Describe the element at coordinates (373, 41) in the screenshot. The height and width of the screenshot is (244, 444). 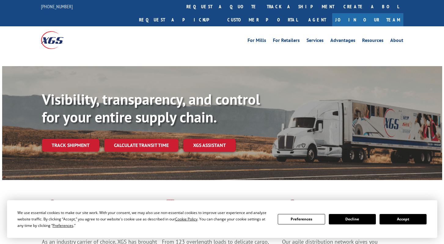
I see `a: Resources` at that location.